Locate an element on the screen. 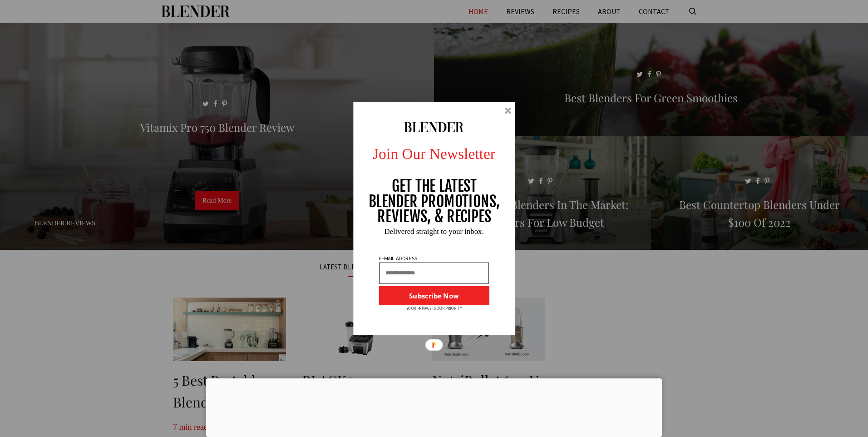 The image size is (868, 437). div: GET THE LATEST BLENDER PROMOTIONS, REVIEWS, & RECIPES is located at coordinates (434, 201).